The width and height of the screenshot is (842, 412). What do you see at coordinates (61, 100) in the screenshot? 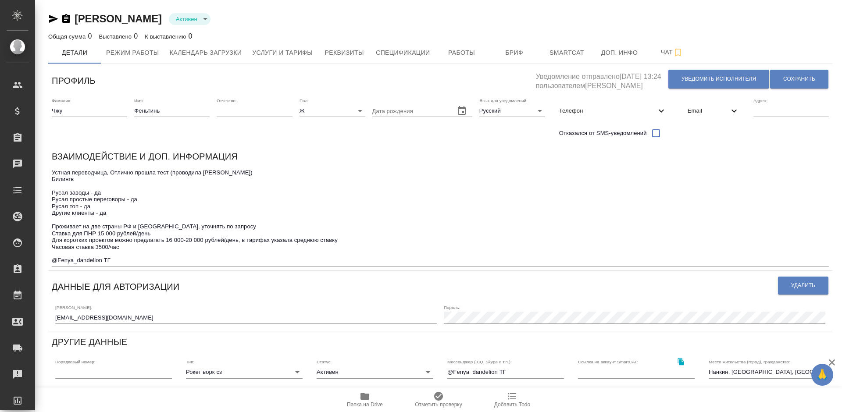
I see `label: Фамилия:` at bounding box center [61, 100].